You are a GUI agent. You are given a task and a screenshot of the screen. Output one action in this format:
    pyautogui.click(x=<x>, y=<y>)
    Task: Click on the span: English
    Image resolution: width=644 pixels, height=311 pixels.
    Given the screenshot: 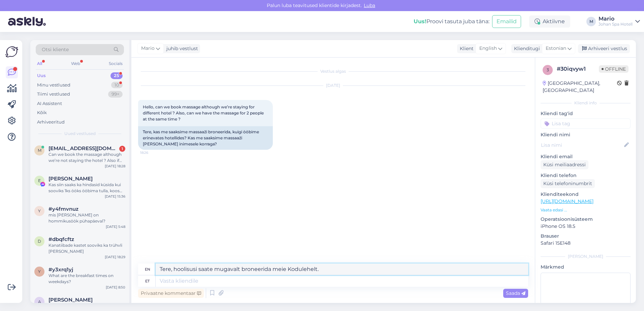 What is the action you would take?
    pyautogui.click(x=488, y=48)
    